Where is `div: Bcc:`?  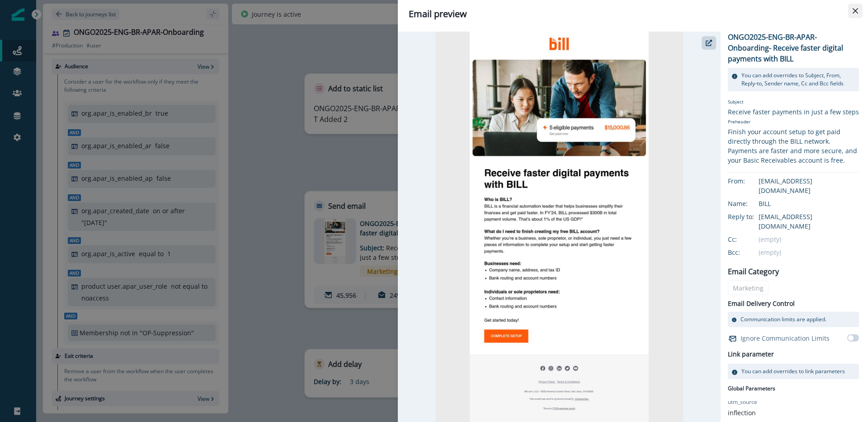 div: Bcc: is located at coordinates (750, 252).